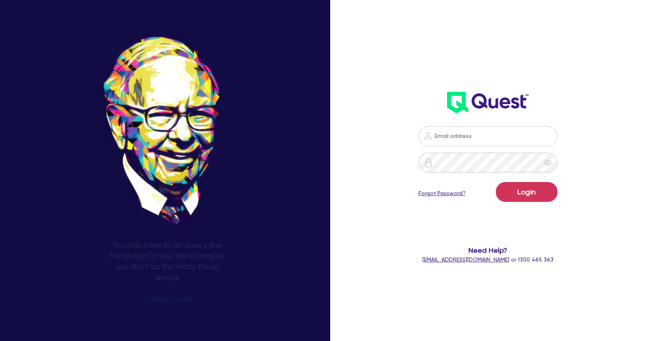  I want to click on span: Need Help?, so click(488, 250).